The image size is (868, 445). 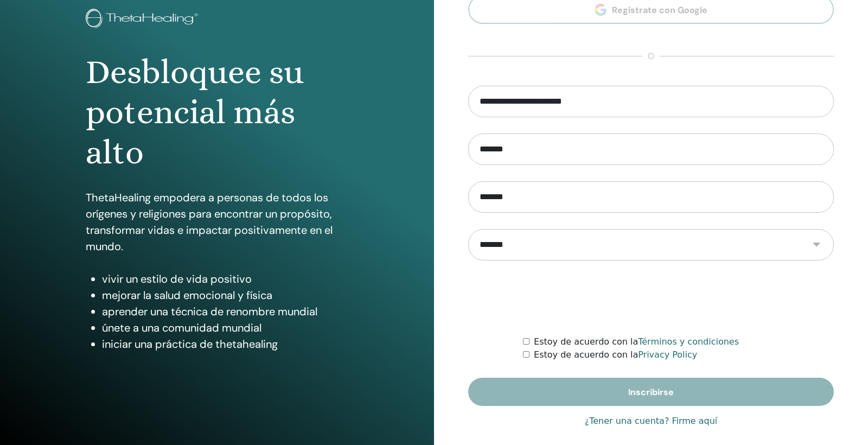 What do you see at coordinates (217, 112) in the screenshot?
I see `h1: Desbloquee su potencial más alto` at bounding box center [217, 112].